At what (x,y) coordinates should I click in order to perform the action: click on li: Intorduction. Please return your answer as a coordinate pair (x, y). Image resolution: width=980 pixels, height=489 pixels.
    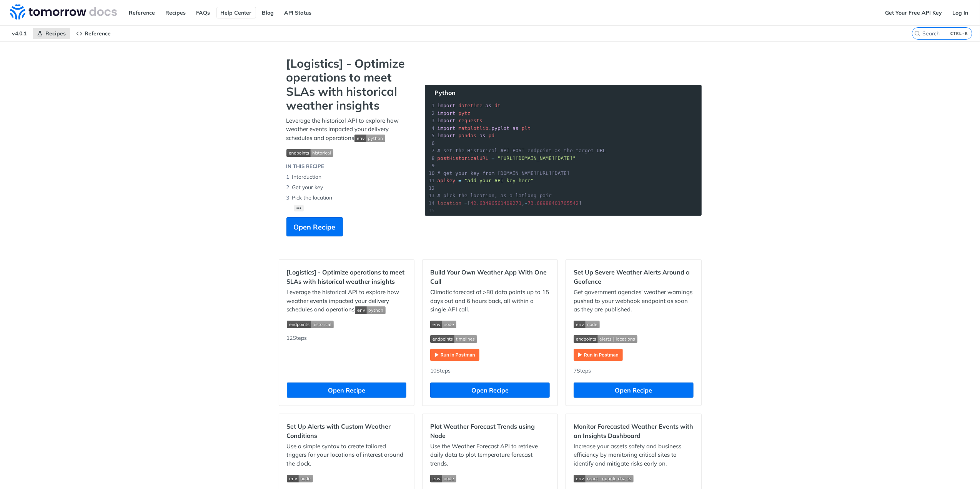
    Looking at the image, I should click on (348, 177).